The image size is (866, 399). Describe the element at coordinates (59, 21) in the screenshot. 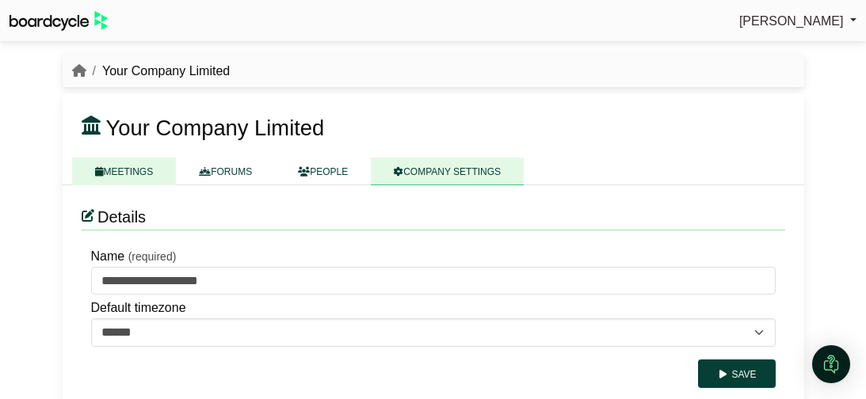

I see `img: BoardcycleBlackGreen-aaafeed430059cb809a45853b8cf6d952af9d84e6e89e1f1685b34bfd5cb7d64.svg` at that location.